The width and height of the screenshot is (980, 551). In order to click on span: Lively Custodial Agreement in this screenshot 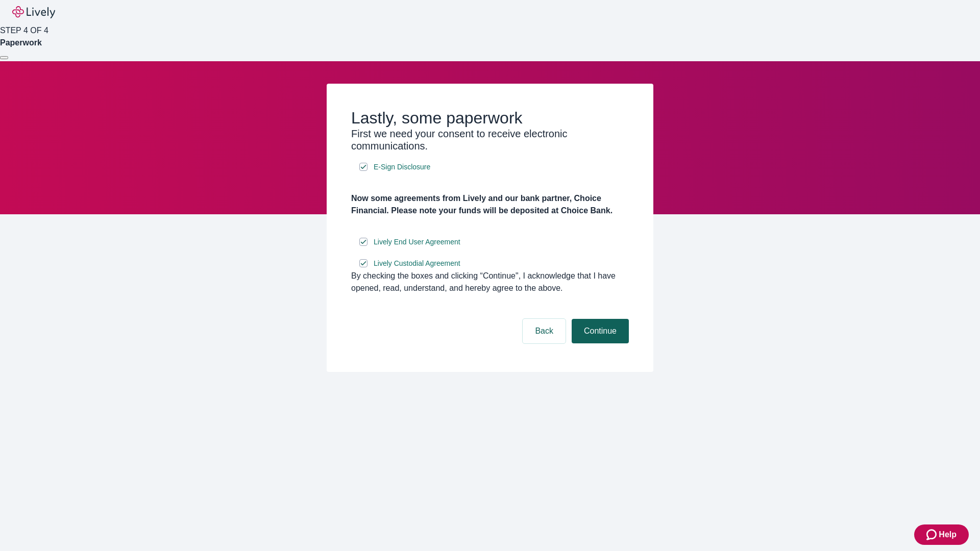, I will do `click(417, 263)`.